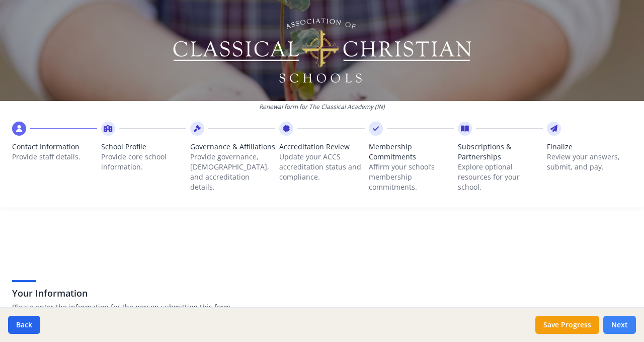 This screenshot has height=342, width=644. Describe the element at coordinates (500, 177) in the screenshot. I see `p: Explore optional resources for your school.` at that location.